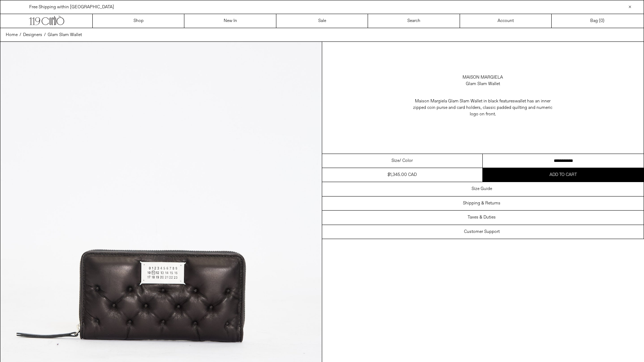 Image resolution: width=644 pixels, height=362 pixels. Describe the element at coordinates (563, 175) in the screenshot. I see `span: Add to cart` at that location.